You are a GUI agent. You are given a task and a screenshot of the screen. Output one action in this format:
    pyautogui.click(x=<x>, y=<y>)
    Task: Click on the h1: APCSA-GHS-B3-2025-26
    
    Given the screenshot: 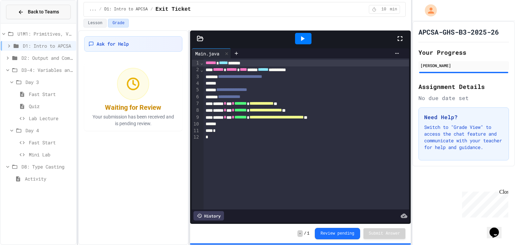 What is the action you would take?
    pyautogui.click(x=459, y=32)
    